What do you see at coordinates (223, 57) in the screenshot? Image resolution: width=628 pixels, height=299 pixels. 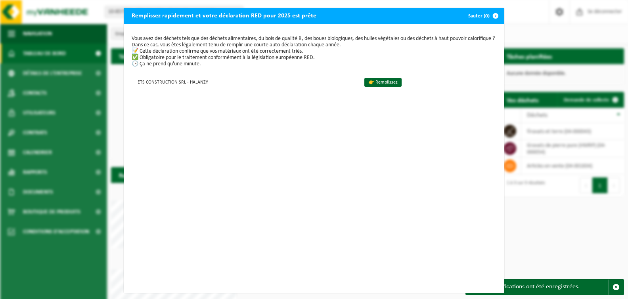 I see `font: ✅ Obligatoire pour le traitement conformément à la législation européenne RED.` at bounding box center [223, 57].